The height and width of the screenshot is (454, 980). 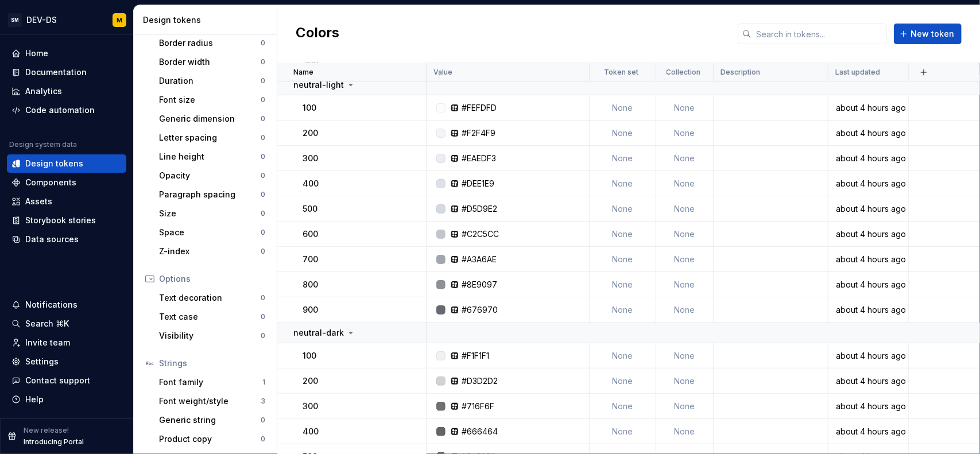 What do you see at coordinates (210, 336) in the screenshot?
I see `div: Visibility` at bounding box center [210, 336].